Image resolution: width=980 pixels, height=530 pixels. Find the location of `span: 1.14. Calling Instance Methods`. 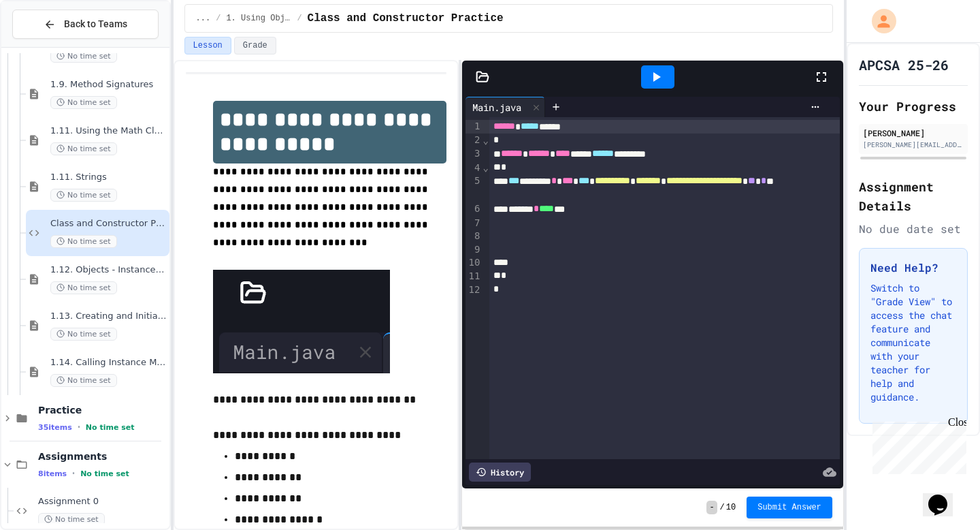

span: 1.14. Calling Instance Methods is located at coordinates (108, 362).